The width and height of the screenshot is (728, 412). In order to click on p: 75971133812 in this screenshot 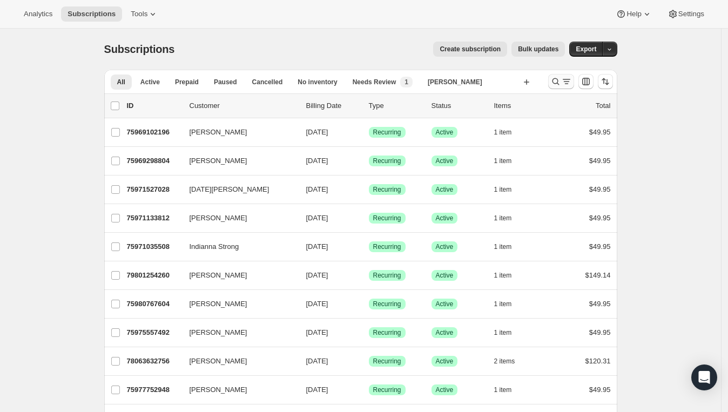, I will do `click(154, 218)`.